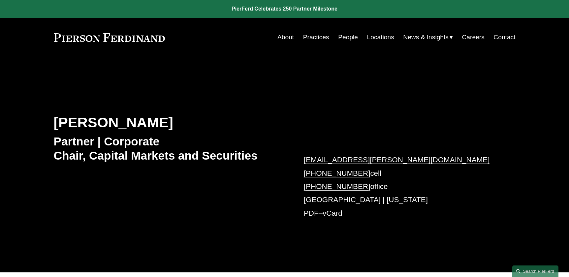 The image size is (569, 277). I want to click on a: vCard, so click(332, 213).